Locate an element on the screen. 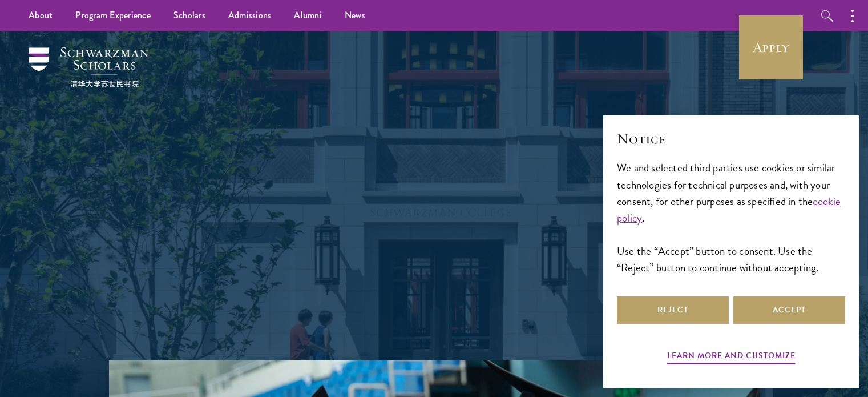 This screenshot has height=397, width=868. a: Apply is located at coordinates (772, 47).